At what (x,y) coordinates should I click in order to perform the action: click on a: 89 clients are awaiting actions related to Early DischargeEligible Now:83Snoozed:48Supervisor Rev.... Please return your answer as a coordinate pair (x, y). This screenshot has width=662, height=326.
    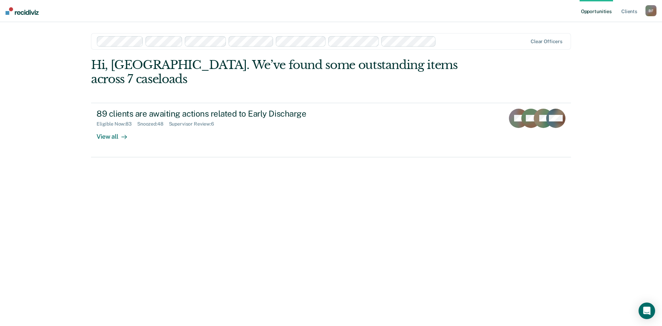
    Looking at the image, I should click on (331, 130).